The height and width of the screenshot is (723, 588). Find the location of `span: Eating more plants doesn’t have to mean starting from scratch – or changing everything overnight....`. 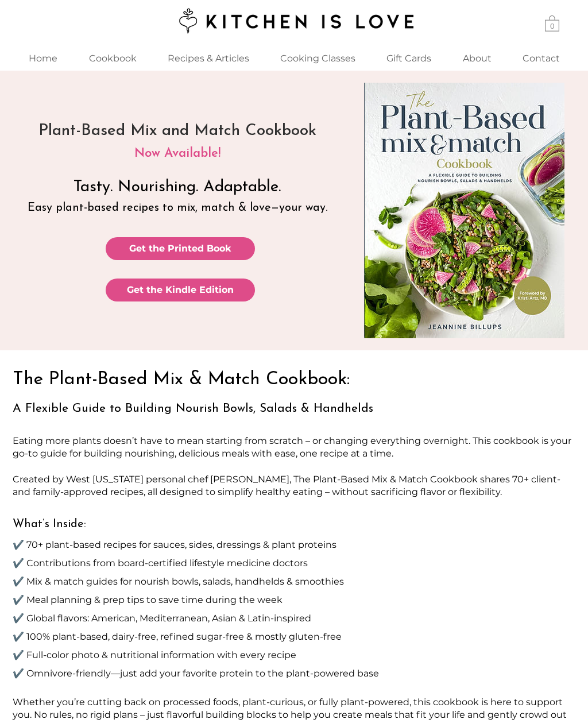

span: Eating more plants doesn’t have to mean starting from scratch – or changing everything overnight.... is located at coordinates (291, 447).